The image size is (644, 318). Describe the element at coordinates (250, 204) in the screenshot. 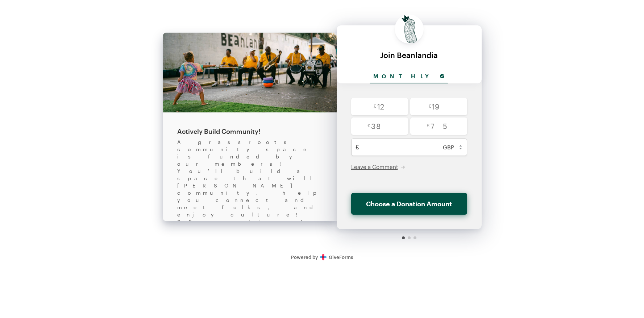

I see `div: A grassroots community space is funded by our members! You'll build a space that will [PERSON_NAM...` at that location.